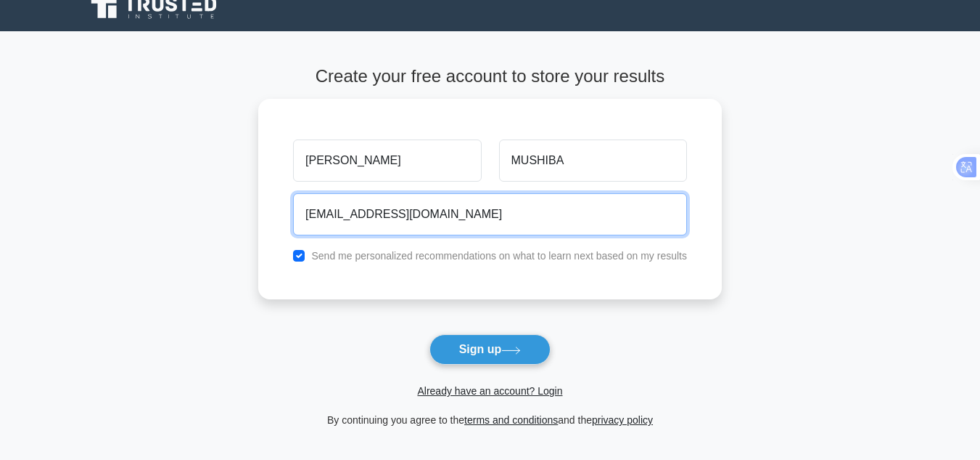 The height and width of the screenshot is (460, 980). I want to click on h4: Create your free account to store your results, so click(490, 76).